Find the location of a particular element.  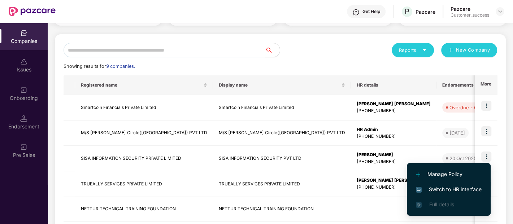

td: SISA INFORMATION SECURITY PVT LTD is located at coordinates (282, 159).